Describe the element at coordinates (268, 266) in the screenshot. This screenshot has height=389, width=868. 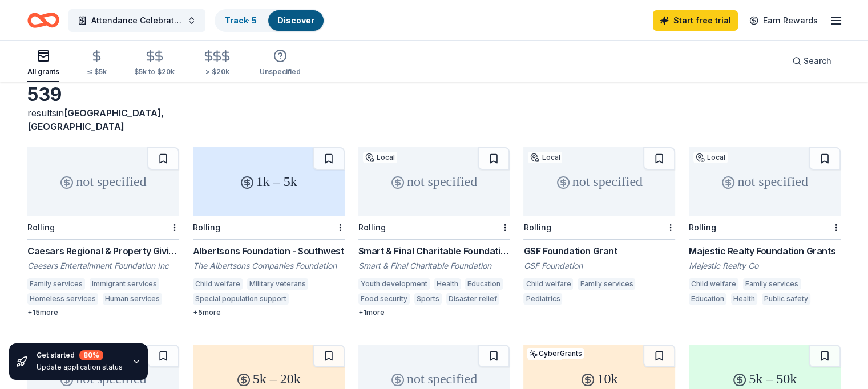
I see `div: The Albertsons Companies Foundation` at that location.